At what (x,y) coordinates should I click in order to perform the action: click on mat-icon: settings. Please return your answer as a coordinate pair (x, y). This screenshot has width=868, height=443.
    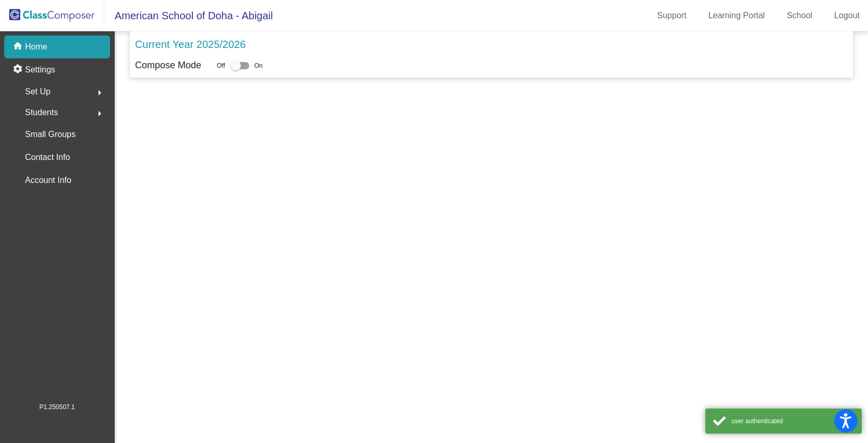
    Looking at the image, I should click on (19, 70).